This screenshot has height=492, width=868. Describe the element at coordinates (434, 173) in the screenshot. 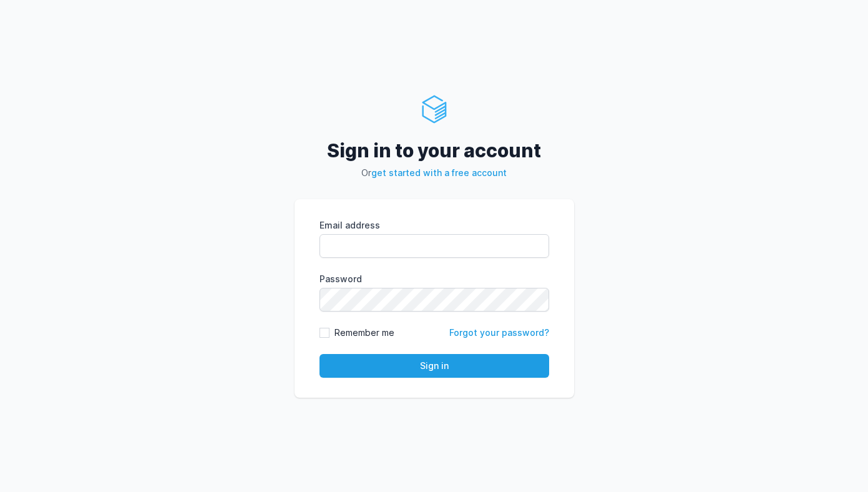

I see `p: Or` at that location.